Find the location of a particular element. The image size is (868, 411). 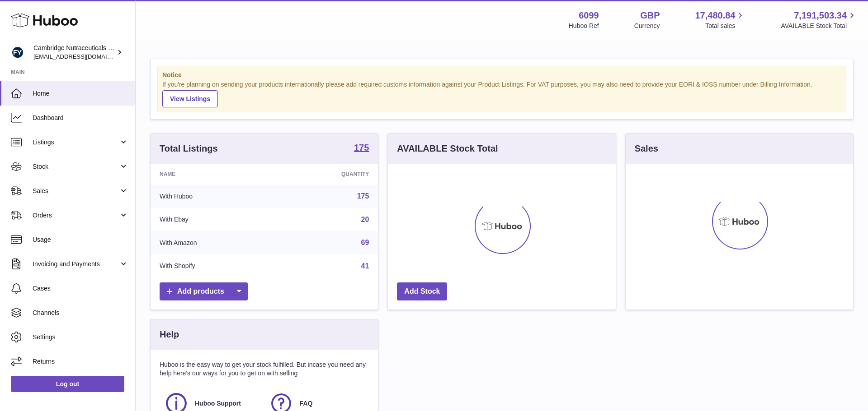

td: With Huboo is located at coordinates (212, 197).